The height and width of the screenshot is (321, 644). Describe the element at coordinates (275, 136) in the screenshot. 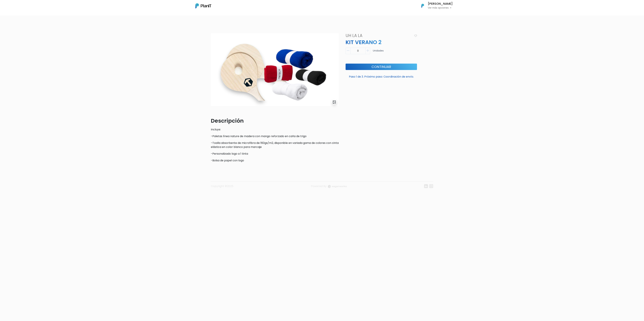

I see `p: -Paletas línea nature de madera con mango reforzado en caña de trigo` at that location.